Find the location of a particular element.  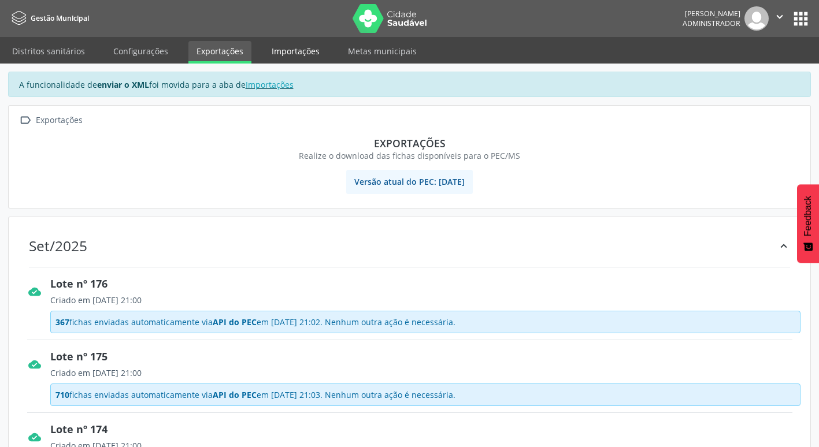

span: Administrador is located at coordinates (712, 23).